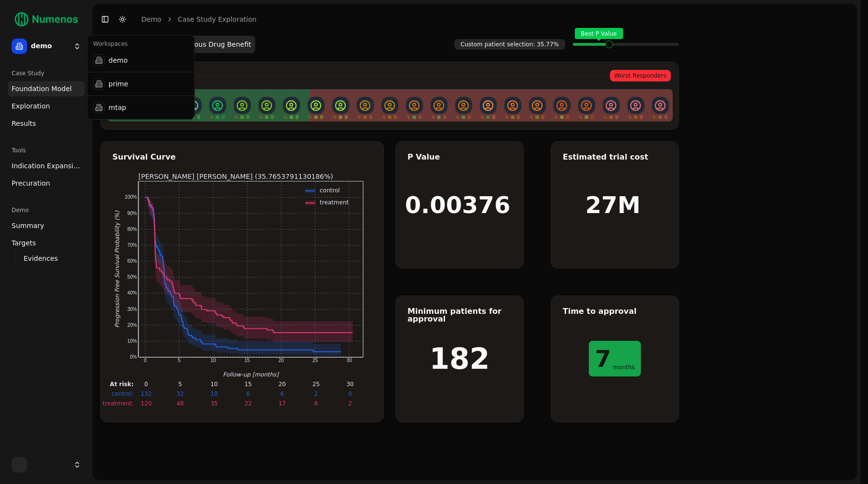 Image resolution: width=868 pixels, height=484 pixels. What do you see at coordinates (132, 229) in the screenshot?
I see `text: 80%` at bounding box center [132, 229].